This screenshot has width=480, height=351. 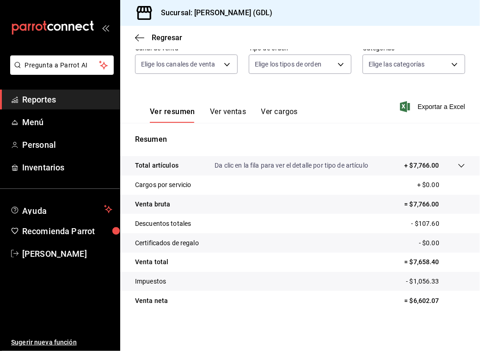 I want to click on button: Ver ventas, so click(x=228, y=115).